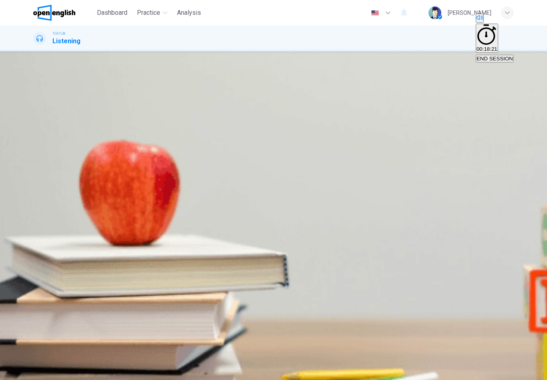  What do you see at coordinates (494, 39) in the screenshot?
I see `div: Hide` at bounding box center [494, 39].